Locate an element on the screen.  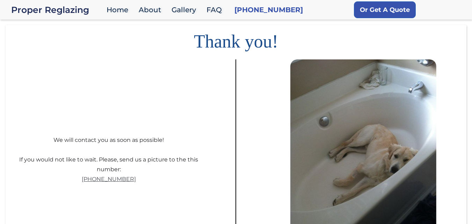
a: FAQ is located at coordinates (216, 10).